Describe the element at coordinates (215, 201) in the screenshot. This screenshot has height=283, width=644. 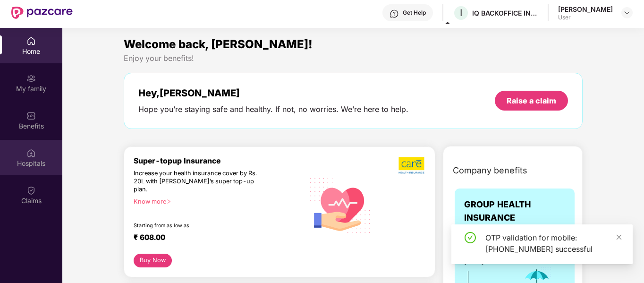
I see `div: Know more` at that location.